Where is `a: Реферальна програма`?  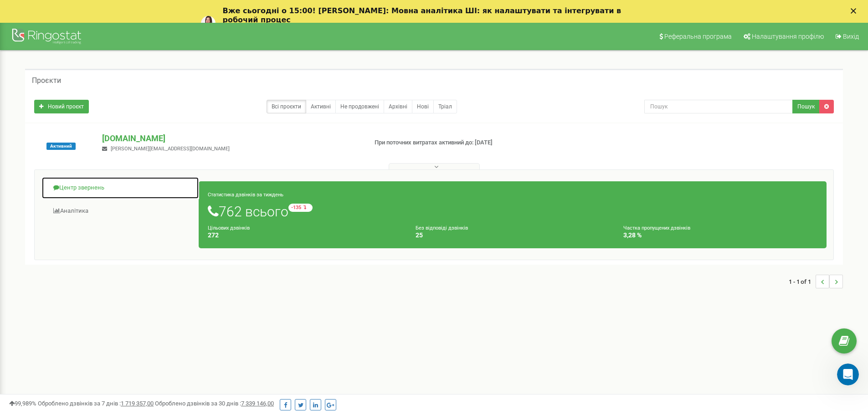
a: Реферальна програма is located at coordinates (695, 36).